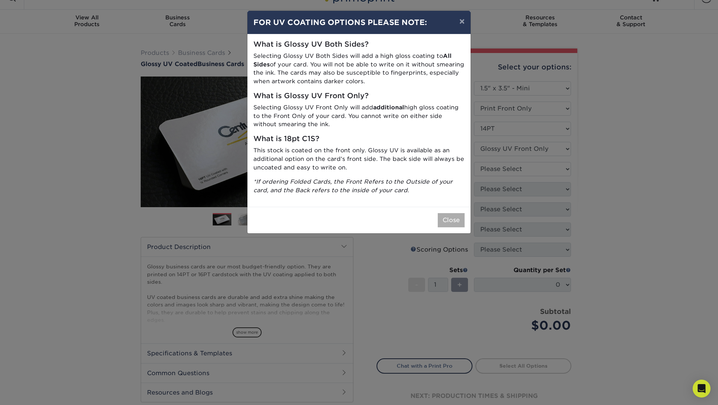  What do you see at coordinates (359, 116) in the screenshot?
I see `p: Selecting Glossy UV Front Only will add high gloss coating to the Front Only of your card. You ca...` at bounding box center [359, 116].